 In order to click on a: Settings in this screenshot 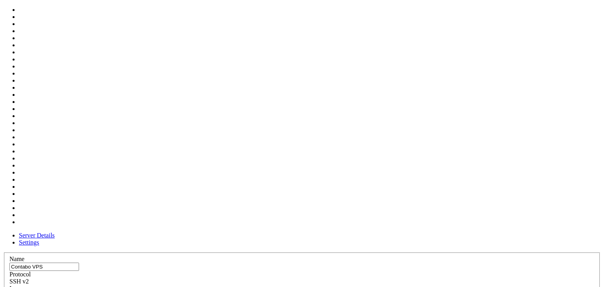, I will do `click(29, 242)`.